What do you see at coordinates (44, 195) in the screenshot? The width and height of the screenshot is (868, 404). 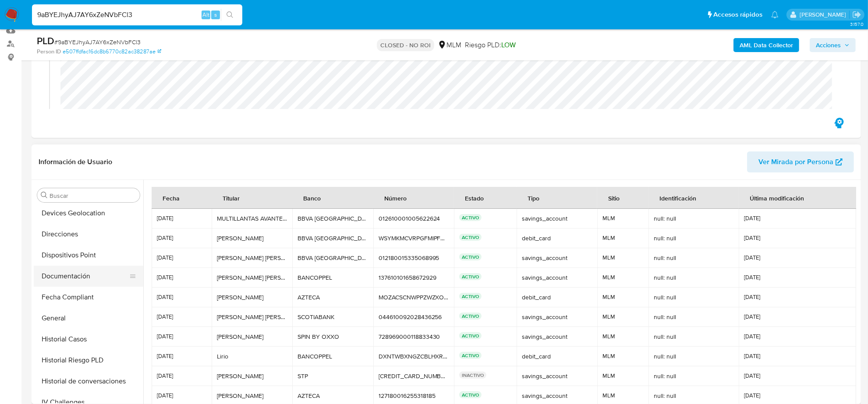 I see `button: Buscar` at bounding box center [44, 195].